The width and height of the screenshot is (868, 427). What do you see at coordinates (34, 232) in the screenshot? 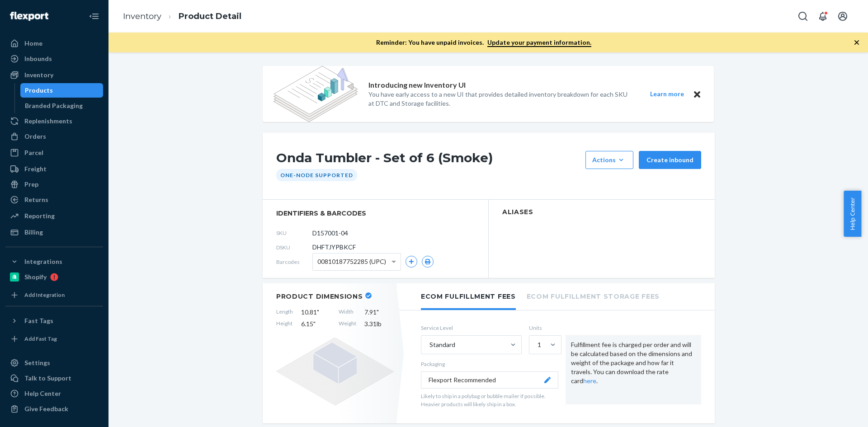
I see `div: Billing` at bounding box center [34, 232].